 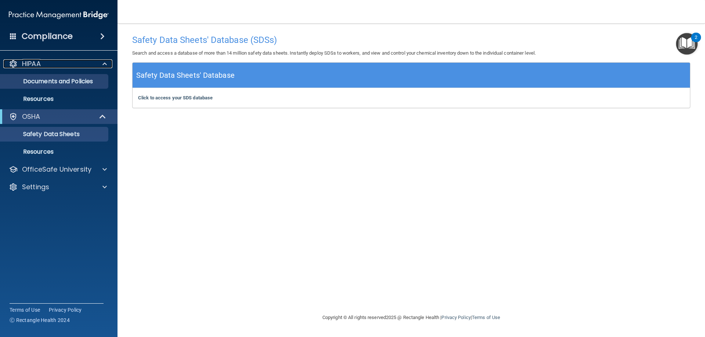 I want to click on p: Safety Data Sheets, so click(x=55, y=134).